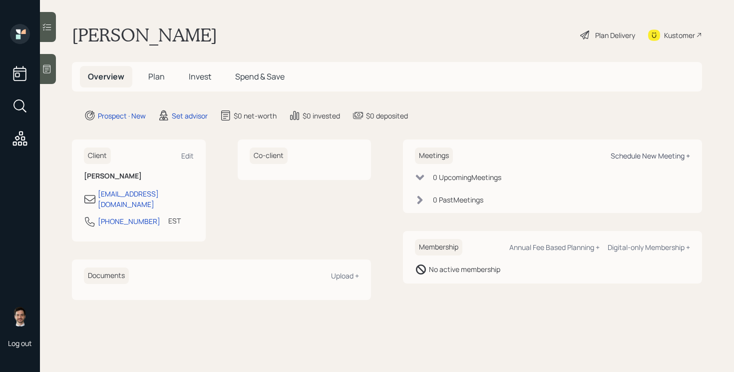  What do you see at coordinates (200, 76) in the screenshot?
I see `span: Invest` at bounding box center [200, 76].